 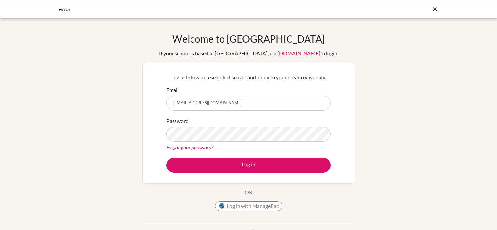 I want to click on button: Log in, so click(x=248, y=165).